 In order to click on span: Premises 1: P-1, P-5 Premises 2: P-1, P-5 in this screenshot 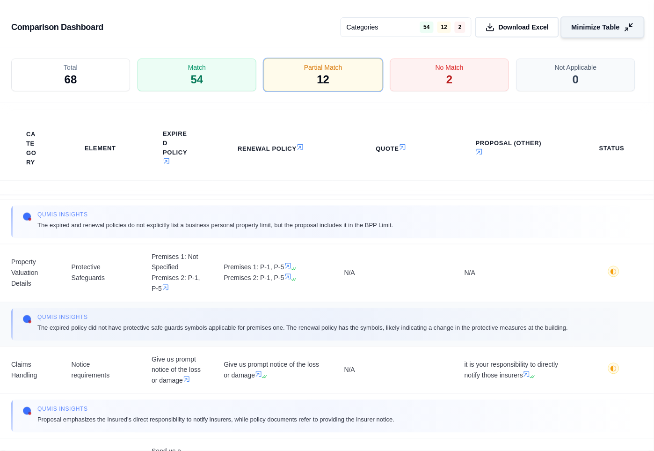, I will do `click(273, 273)`.